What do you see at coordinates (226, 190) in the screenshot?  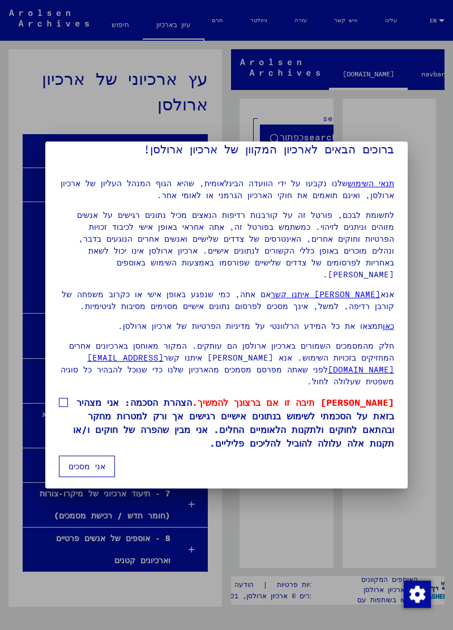 I see `p: שלנו נקבעו על ידי הוועדה הבינלאומית, שהיא הגוף המנהל העליון של ארכיון ארולסן, ואינם תואמים את חוק...` at bounding box center [226, 190].